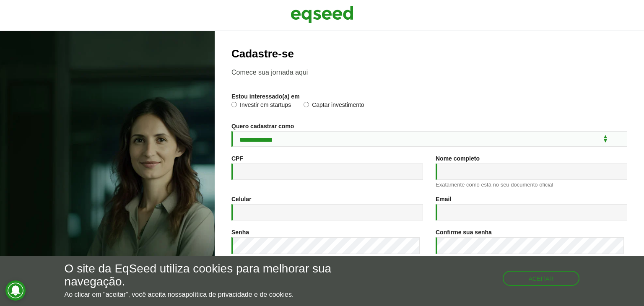 The height and width of the screenshot is (306, 644). What do you see at coordinates (238, 295) in the screenshot?
I see `a: política de privacidade e de cookies` at bounding box center [238, 295].